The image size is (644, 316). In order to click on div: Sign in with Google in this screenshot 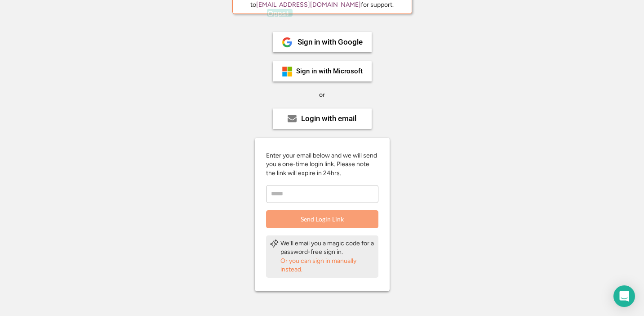, I will do `click(330, 42)`.